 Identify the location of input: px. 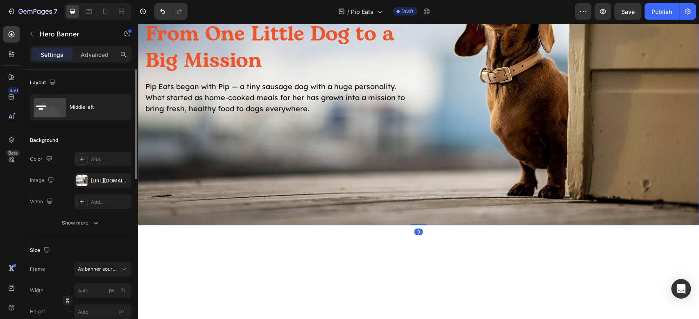
(103, 312).